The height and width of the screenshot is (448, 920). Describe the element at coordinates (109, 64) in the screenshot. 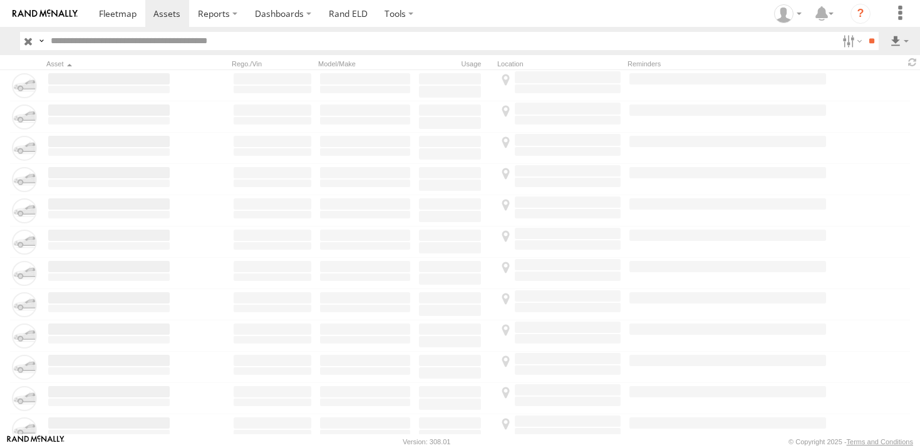

I see `div: Click to Sort` at that location.